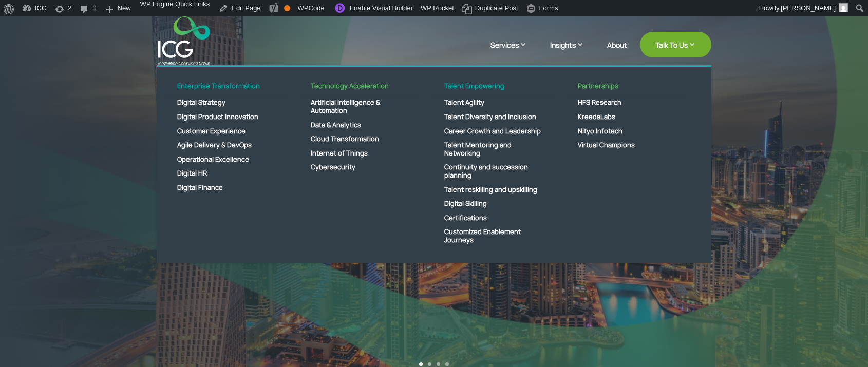 The height and width of the screenshot is (367, 868). What do you see at coordinates (842, 342) in the screenshot?
I see `div: Chat Widget` at bounding box center [842, 342].